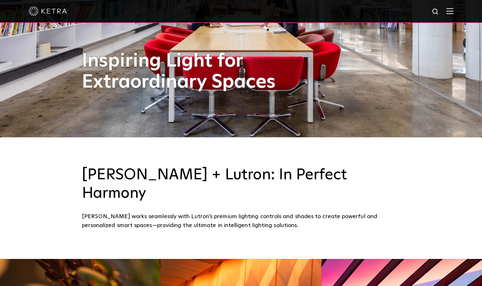  What do you see at coordinates (185, 72) in the screenshot?
I see `h1: Inspiring Light for Extraordinary Spaces` at bounding box center [185, 72].